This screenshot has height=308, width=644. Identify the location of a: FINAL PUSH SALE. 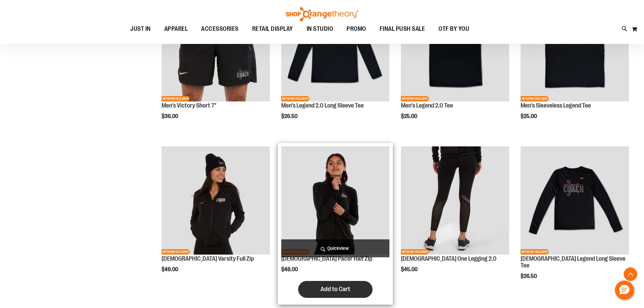
(402, 29).